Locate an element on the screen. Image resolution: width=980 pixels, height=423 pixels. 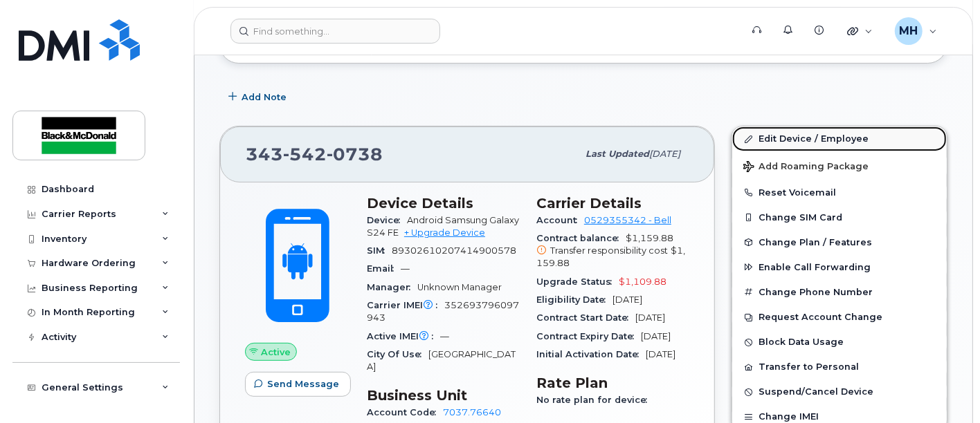
button: Change Plan / Features is located at coordinates (840, 243).